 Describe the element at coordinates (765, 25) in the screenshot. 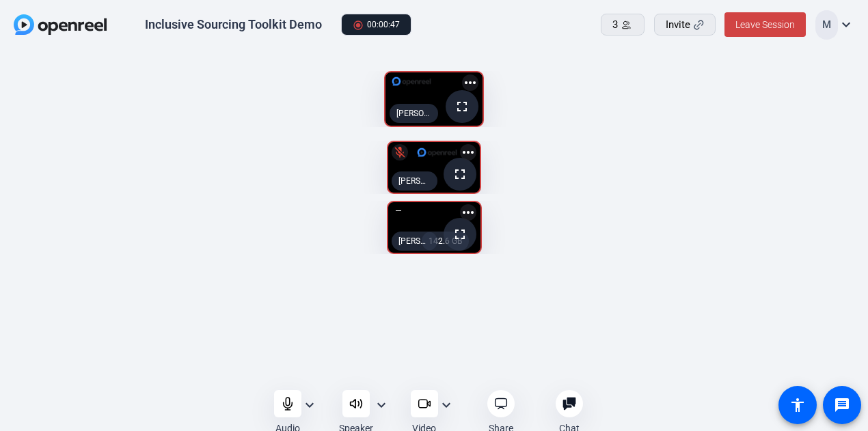

I see `span: Leave Session` at that location.